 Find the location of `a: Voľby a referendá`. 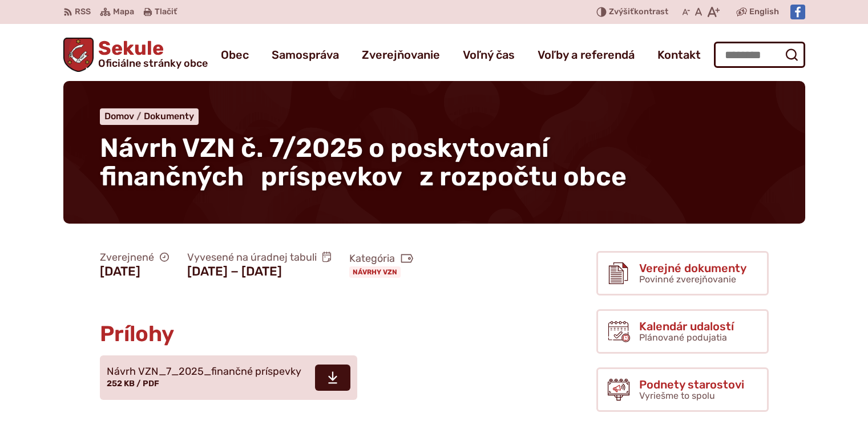

a: Voľby a referendá is located at coordinates (586, 55).